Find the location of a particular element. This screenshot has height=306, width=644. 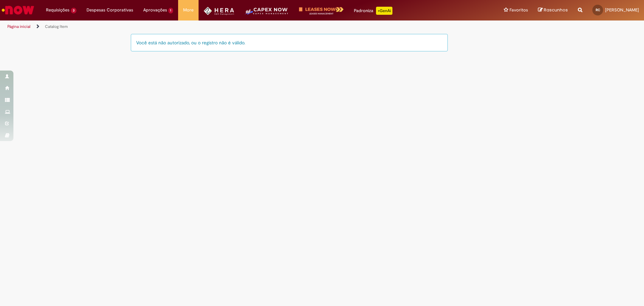

img: logo-leases-transp-branco.png is located at coordinates (321, 11).